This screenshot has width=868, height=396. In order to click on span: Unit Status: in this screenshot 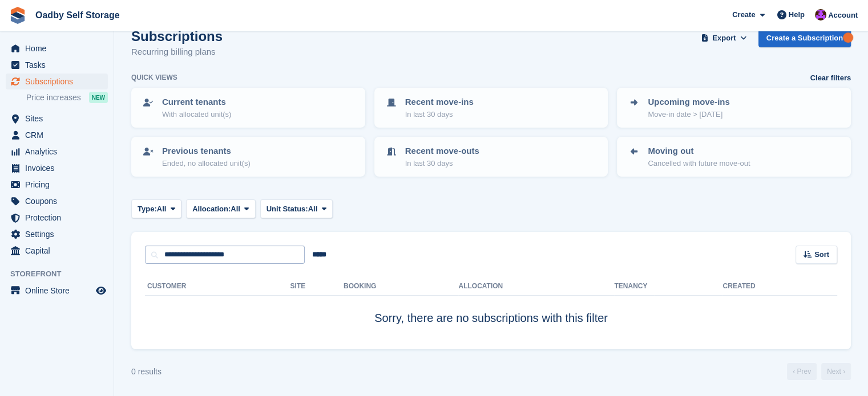, I will do `click(287, 209)`.